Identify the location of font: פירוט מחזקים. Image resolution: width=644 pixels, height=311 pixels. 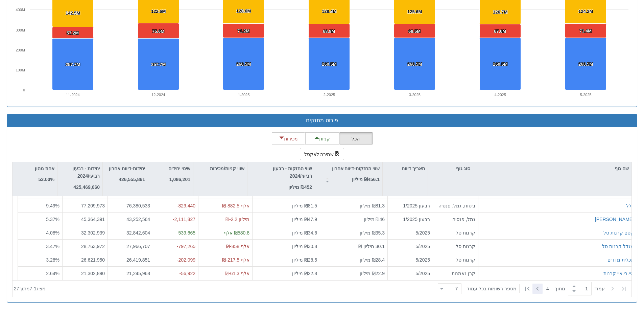
(322, 120).